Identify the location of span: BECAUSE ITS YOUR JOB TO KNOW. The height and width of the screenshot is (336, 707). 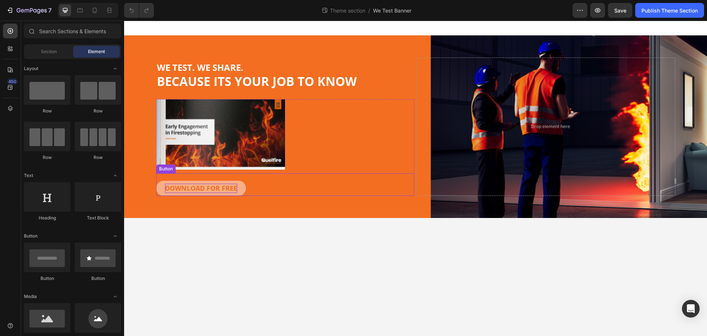
(133, 60).